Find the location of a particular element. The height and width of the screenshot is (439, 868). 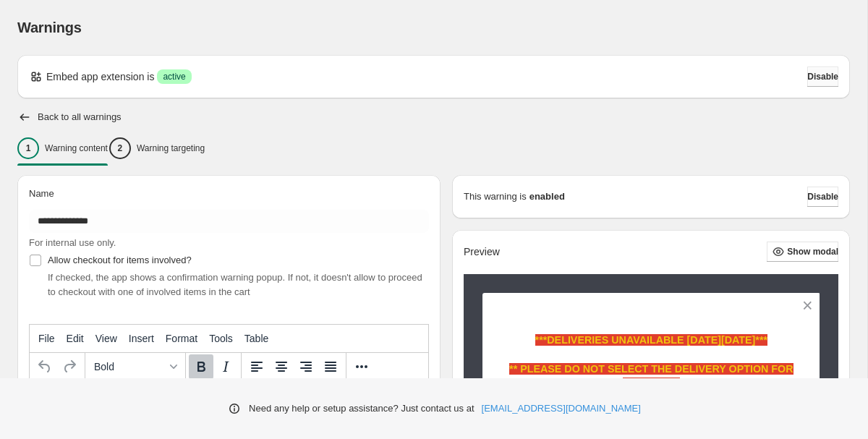

button: Undo is located at coordinates (45, 367).